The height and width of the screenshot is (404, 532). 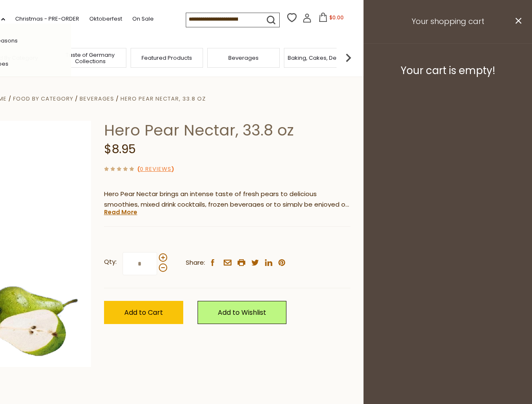 What do you see at coordinates (320, 58) in the screenshot?
I see `a: Baking, Cakes, Desserts` at bounding box center [320, 58].